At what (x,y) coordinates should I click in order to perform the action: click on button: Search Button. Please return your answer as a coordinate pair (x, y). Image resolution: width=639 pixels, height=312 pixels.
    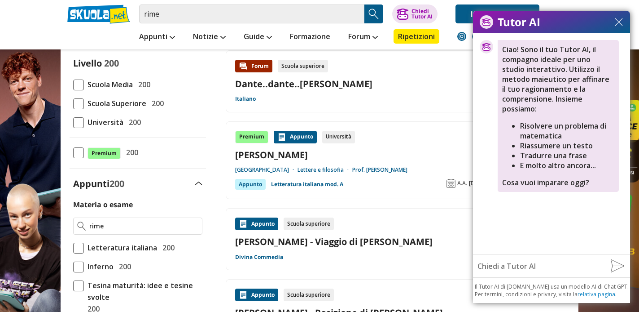
    Looking at the image, I should click on (374, 14).